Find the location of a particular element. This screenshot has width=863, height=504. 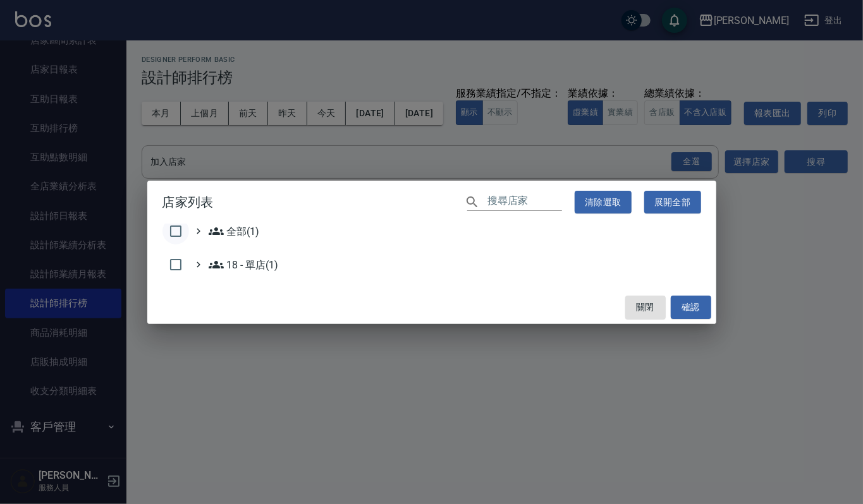

h2: 店家列表 is located at coordinates (432, 202).